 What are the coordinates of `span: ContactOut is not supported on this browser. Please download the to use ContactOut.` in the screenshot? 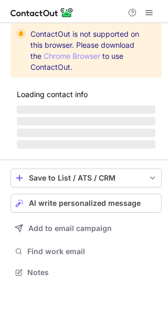 It's located at (87, 50).